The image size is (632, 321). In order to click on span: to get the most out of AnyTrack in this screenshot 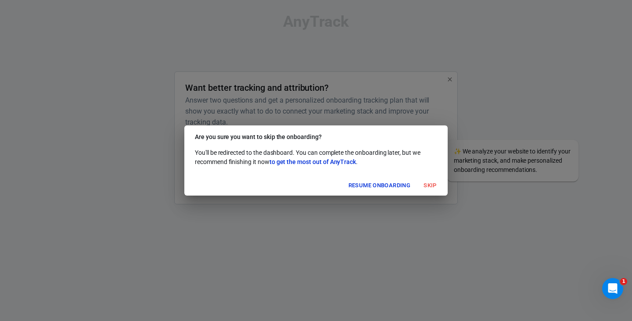, I will do `click(312, 162)`.